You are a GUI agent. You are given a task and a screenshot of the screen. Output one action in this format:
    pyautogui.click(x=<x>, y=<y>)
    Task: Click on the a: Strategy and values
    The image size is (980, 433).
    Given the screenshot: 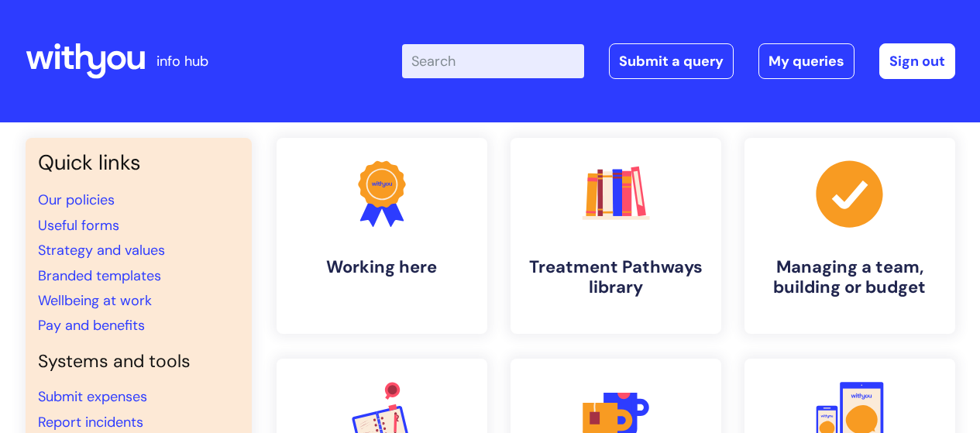 What is the action you would take?
    pyautogui.click(x=101, y=250)
    